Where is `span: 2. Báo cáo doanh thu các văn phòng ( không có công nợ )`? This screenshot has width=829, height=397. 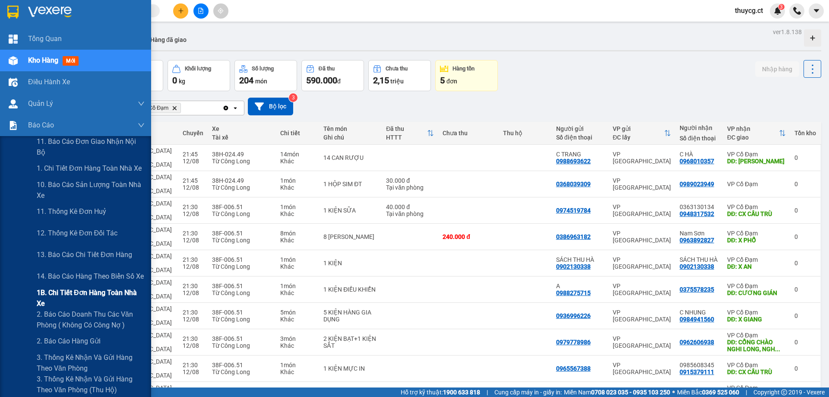
span: 2. Báo cáo doanh thu các văn phòng ( không có công nợ ) is located at coordinates (91, 320).